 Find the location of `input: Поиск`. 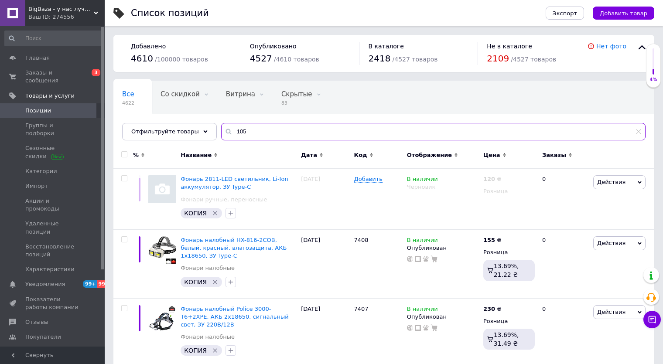

input: Поиск is located at coordinates (54, 38).